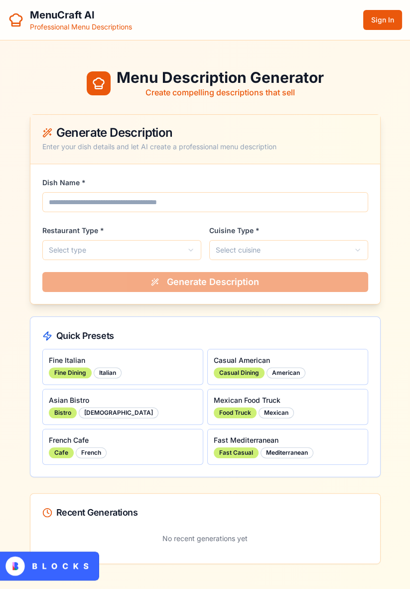 This screenshot has height=589, width=410. I want to click on div: Quick Presets, so click(205, 336).